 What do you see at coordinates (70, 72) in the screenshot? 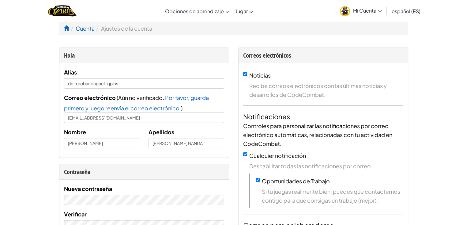
I see `font: Alias` at bounding box center [70, 72].